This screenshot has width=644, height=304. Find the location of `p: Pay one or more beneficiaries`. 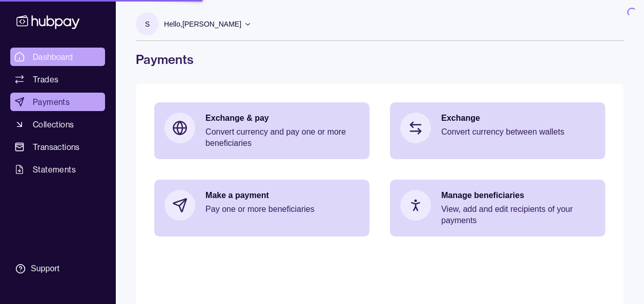

p: Pay one or more beneficiaries is located at coordinates (282, 209).